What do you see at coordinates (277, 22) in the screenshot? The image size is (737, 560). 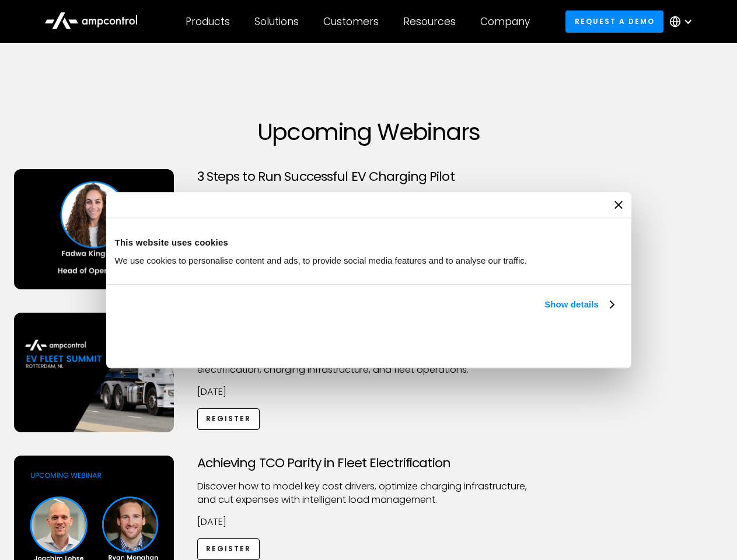 I see `div: Solutions` at bounding box center [277, 22].